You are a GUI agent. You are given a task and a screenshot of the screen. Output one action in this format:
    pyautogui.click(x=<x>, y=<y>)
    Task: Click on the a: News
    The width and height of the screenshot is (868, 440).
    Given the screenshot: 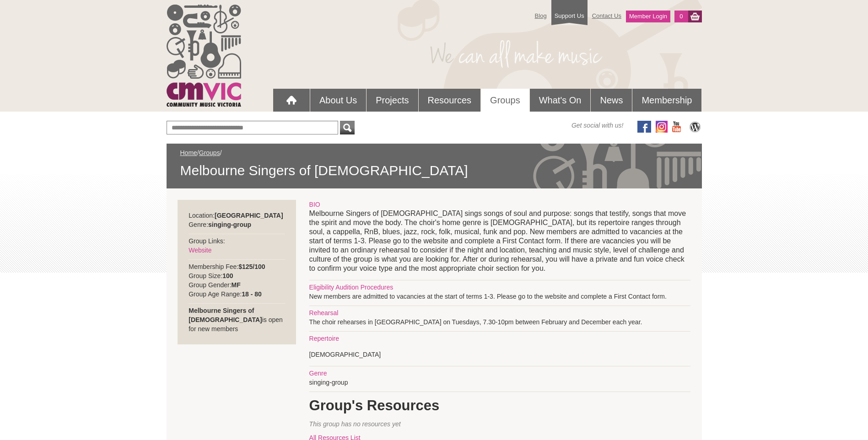 What is the action you would take?
    pyautogui.click(x=611, y=100)
    